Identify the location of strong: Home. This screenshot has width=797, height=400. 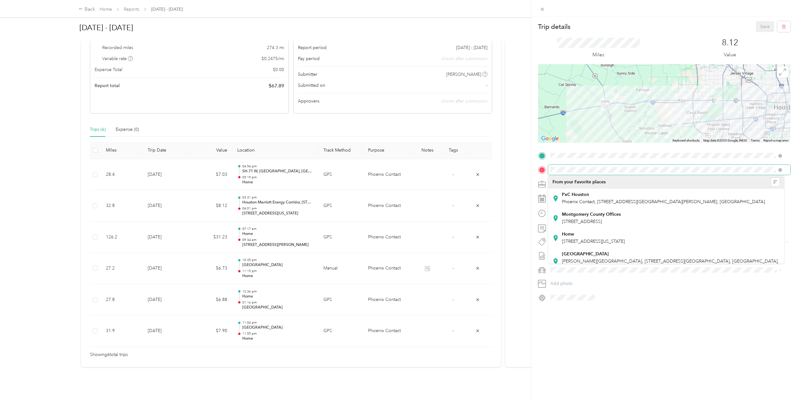
(568, 234).